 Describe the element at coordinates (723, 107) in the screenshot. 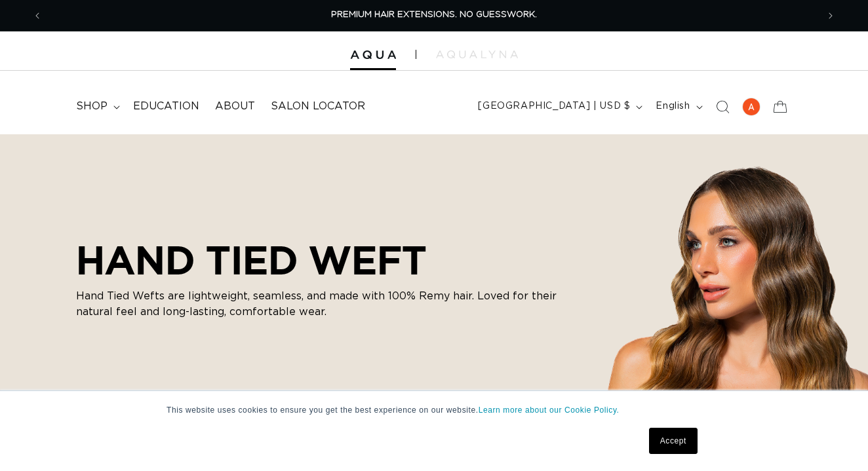

I see `summary: Search` at that location.